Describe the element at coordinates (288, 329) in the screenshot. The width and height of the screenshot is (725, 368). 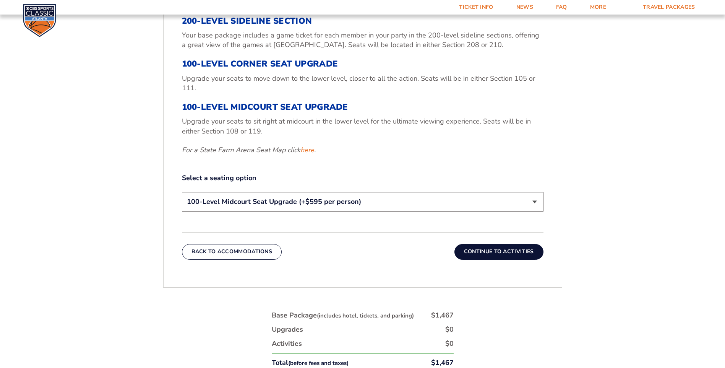
I see `div: Upgrades` at that location.